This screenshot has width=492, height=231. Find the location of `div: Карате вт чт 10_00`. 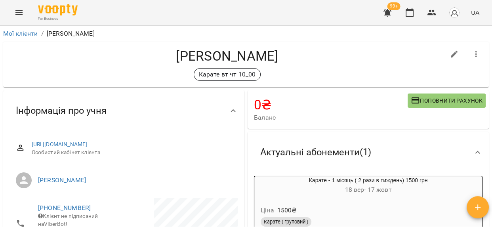

div: Карате вт чт 10_00 is located at coordinates (227, 74).